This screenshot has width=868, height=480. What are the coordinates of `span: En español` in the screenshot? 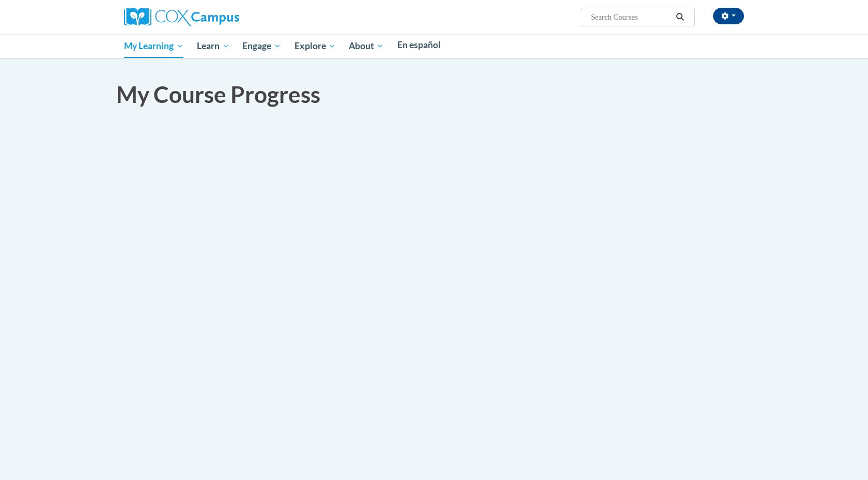 It's located at (419, 44).